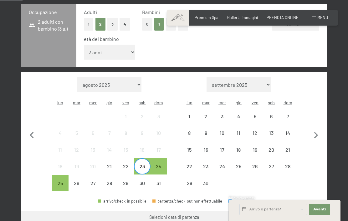 Image resolution: width=348 pixels, height=221 pixels. I want to click on div: Mon Sep 01 2025, so click(189, 117).